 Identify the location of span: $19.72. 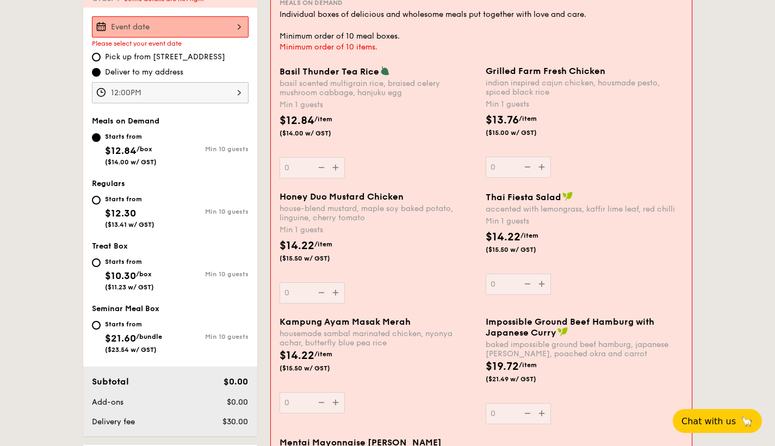
(502, 367).